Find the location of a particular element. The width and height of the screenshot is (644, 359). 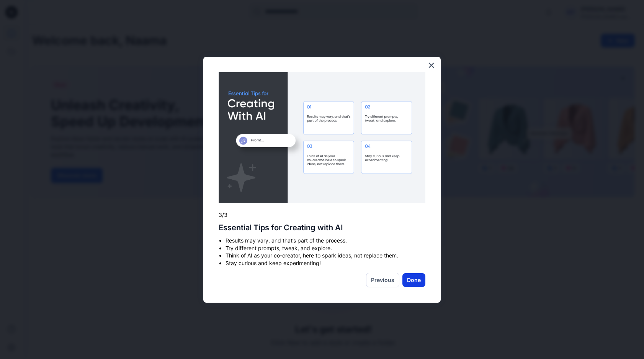

button: Previous is located at coordinates (382, 280).